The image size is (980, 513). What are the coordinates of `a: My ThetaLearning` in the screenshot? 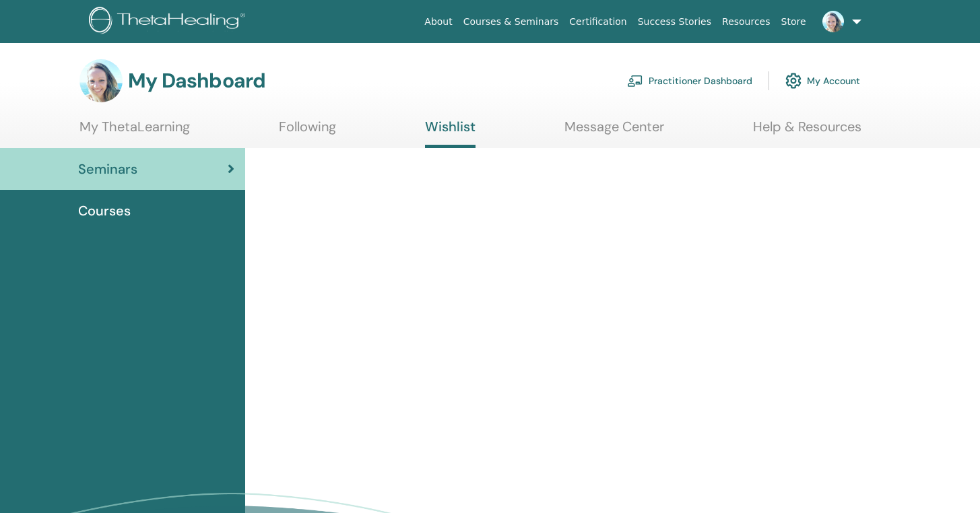 It's located at (135, 131).